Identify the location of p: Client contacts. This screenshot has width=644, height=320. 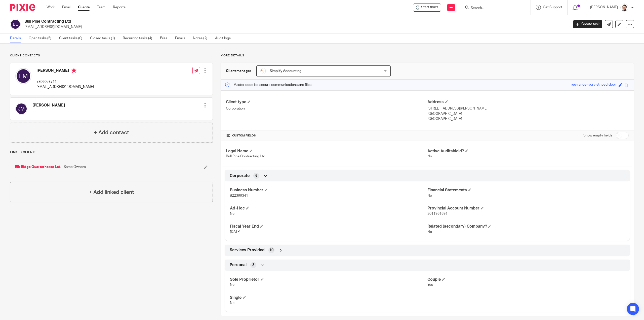
(111, 55).